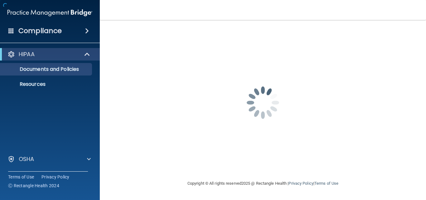 This screenshot has width=426, height=200. What do you see at coordinates (34, 186) in the screenshot?
I see `span: Ⓒ Rectangle Health 2024` at bounding box center [34, 186].